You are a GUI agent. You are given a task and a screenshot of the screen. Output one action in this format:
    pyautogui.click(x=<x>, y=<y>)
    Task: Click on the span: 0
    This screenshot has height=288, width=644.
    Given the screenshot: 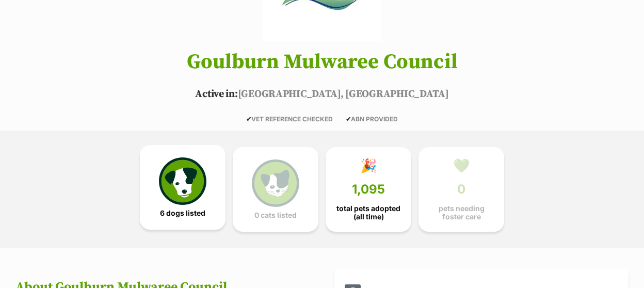 What is the action you would take?
    pyautogui.click(x=461, y=189)
    